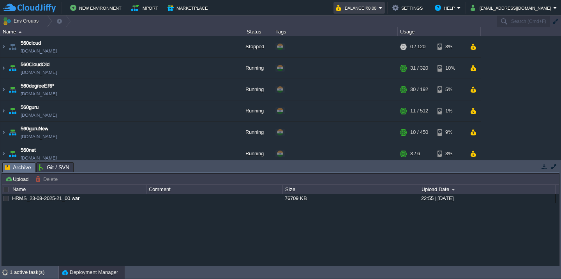  Describe the element at coordinates (351, 198) in the screenshot. I see `div: 76709 KB` at that location.